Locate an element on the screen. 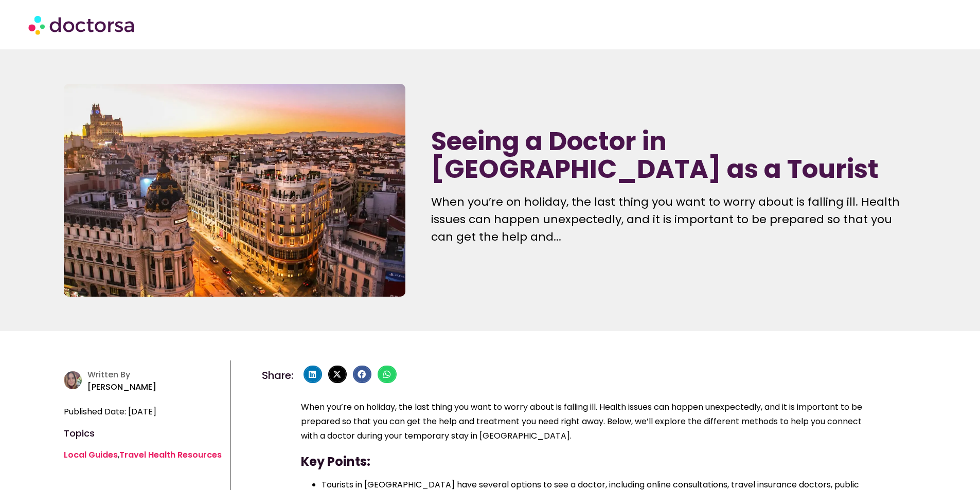  h4: Topics is located at coordinates (144, 433).